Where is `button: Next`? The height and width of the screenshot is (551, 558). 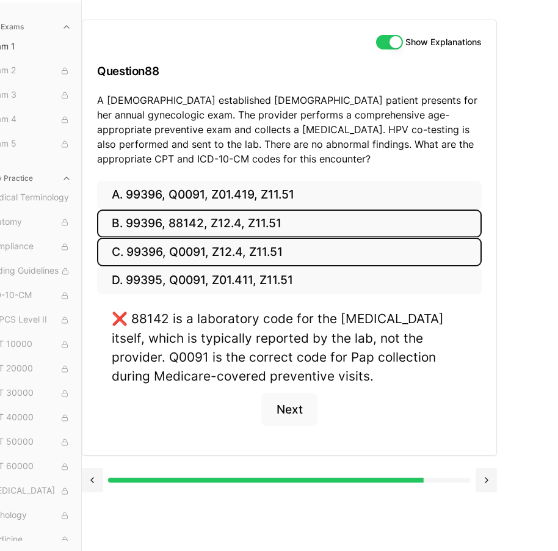 button: Next is located at coordinates (289, 409).